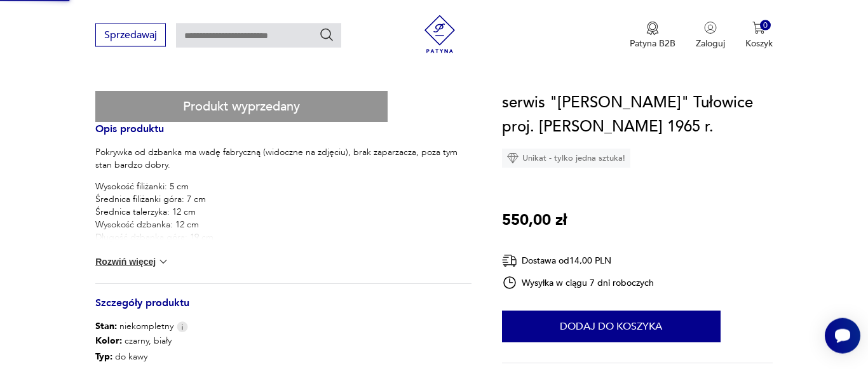 This screenshot has width=868, height=369. Describe the element at coordinates (130, 35) in the screenshot. I see `button: Sprzedawaj` at that location.